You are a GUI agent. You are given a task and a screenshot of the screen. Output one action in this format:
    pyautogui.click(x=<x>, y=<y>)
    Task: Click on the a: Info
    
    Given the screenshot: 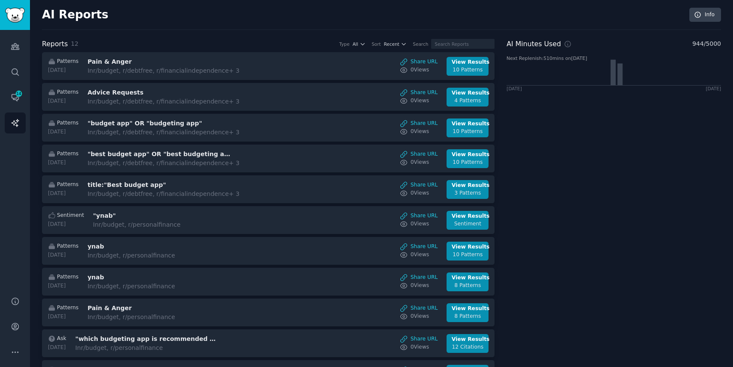 What is the action you would take?
    pyautogui.click(x=705, y=15)
    